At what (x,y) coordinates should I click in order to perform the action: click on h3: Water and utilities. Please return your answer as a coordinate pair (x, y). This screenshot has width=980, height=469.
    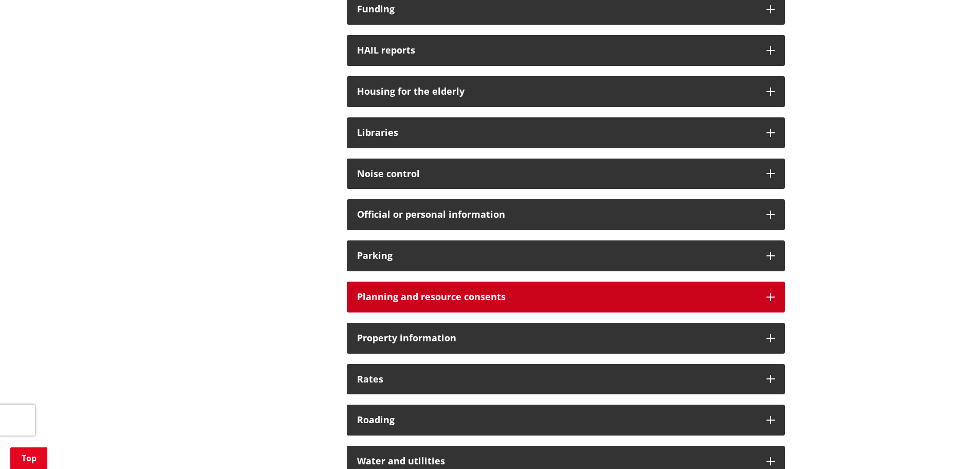
    Looking at the image, I should click on (556, 461).